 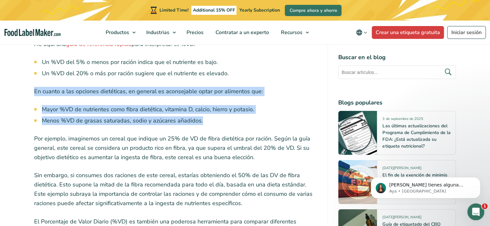 I want to click on span: Limited Time!, so click(x=174, y=10).